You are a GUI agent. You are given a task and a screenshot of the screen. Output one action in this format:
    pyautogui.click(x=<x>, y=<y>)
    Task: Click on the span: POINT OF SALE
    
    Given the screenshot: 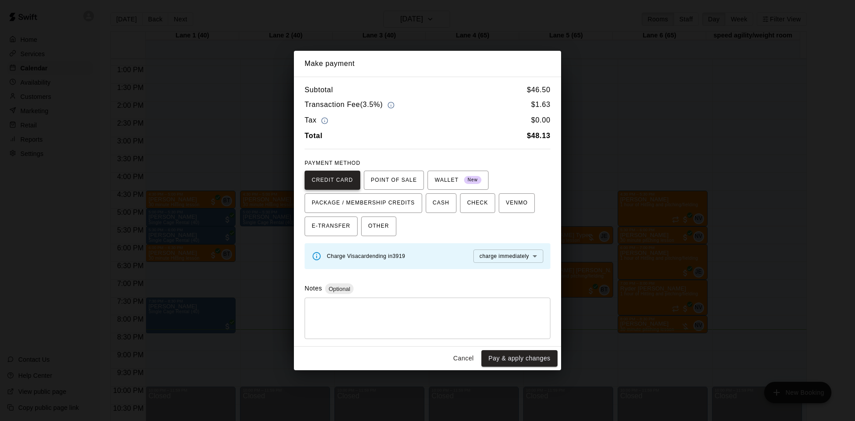 What is the action you would take?
    pyautogui.click(x=394, y=180)
    